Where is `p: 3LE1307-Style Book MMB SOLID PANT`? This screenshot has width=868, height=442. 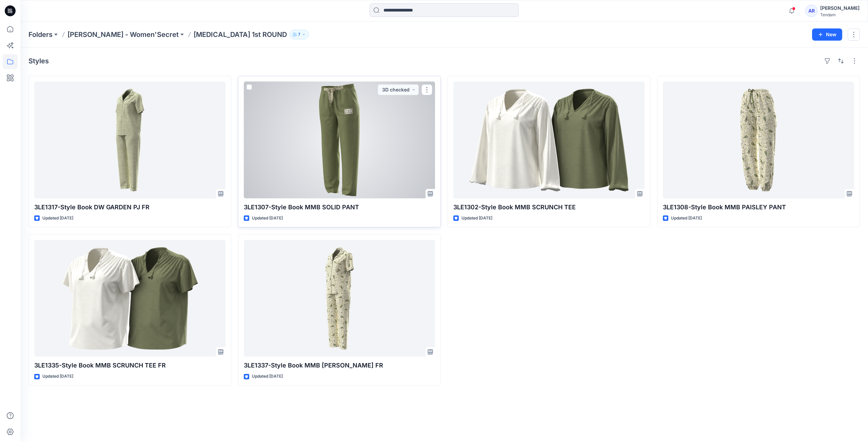 p: 3LE1307-Style Book MMB SOLID PANT is located at coordinates (339, 207).